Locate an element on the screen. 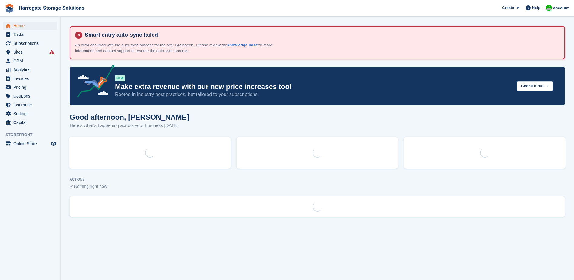  span: Coupons is located at coordinates (31, 96).